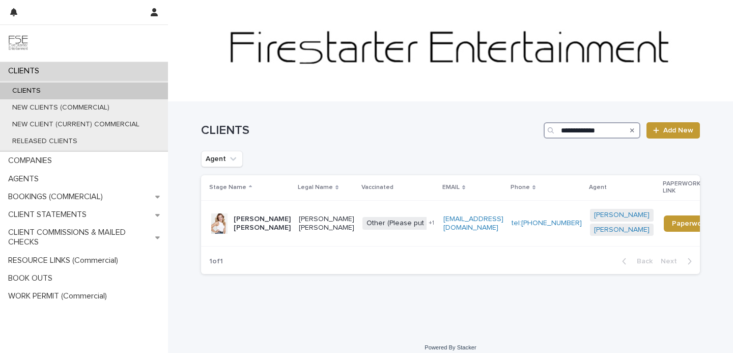 Image resolution: width=733 pixels, height=353 pixels. What do you see at coordinates (377, 187) in the screenshot?
I see `p: Vaccinated` at bounding box center [377, 187].